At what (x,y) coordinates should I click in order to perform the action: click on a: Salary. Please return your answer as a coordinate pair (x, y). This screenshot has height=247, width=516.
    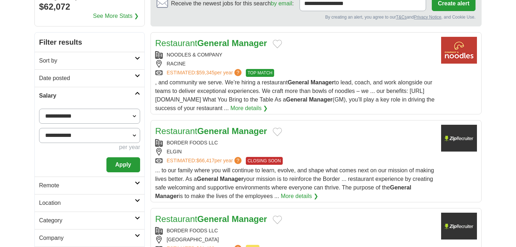
    Looking at the image, I should click on (89, 96).